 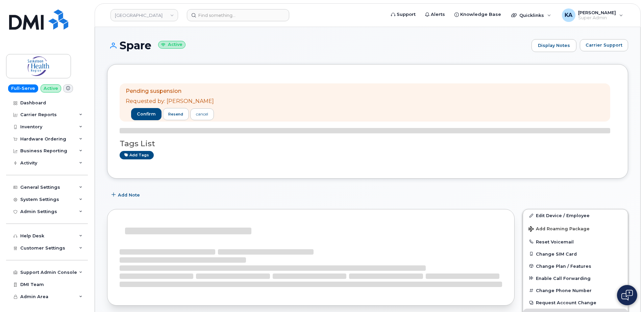 I want to click on button: Request Account Change, so click(x=575, y=302).